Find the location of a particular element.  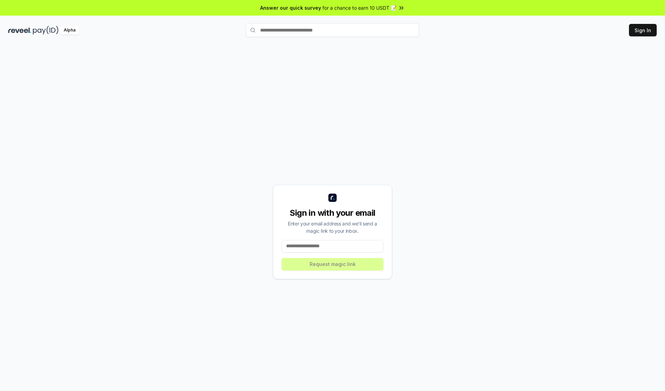

img: reveel_dark is located at coordinates (20, 30).